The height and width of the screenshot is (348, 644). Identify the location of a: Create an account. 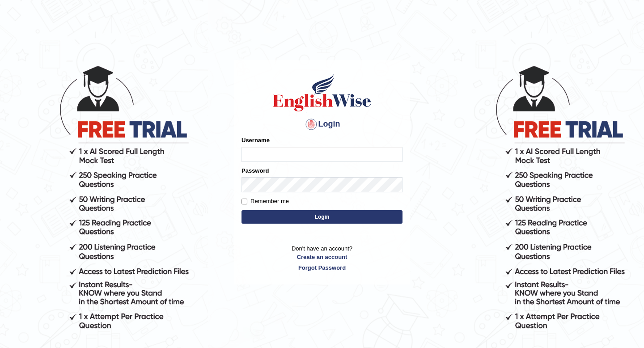
(322, 256).